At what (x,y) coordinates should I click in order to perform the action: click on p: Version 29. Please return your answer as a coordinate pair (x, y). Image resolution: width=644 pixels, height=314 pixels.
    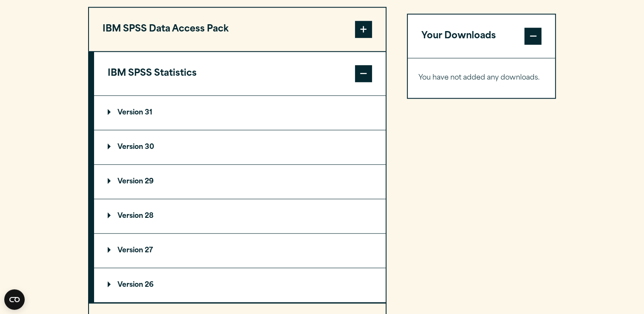
    Looking at the image, I should click on (131, 182).